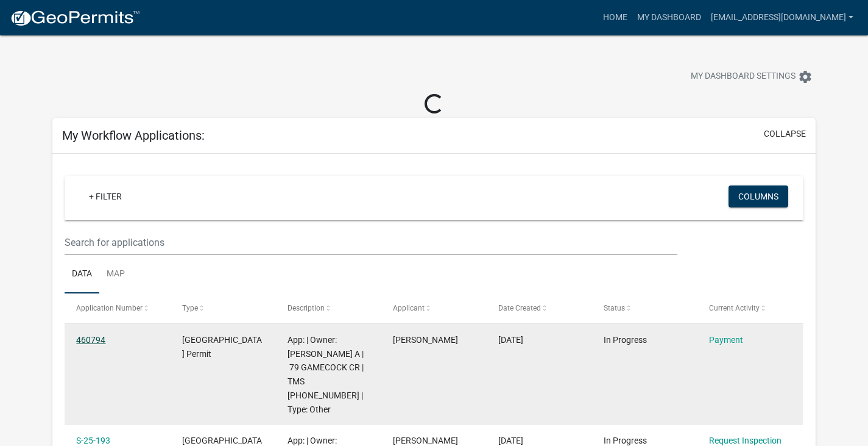 Image resolution: width=868 pixels, height=446 pixels. Describe the element at coordinates (615, 17) in the screenshot. I see `a: Home` at that location.